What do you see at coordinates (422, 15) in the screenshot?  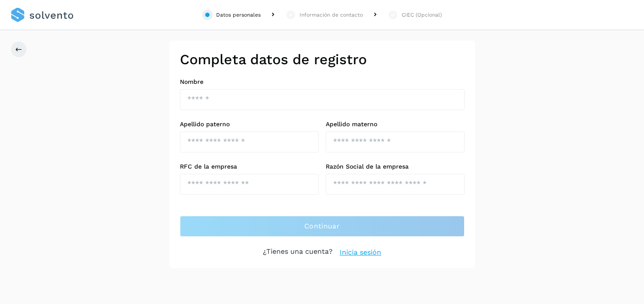 I see `div: CIEC (Opcional)` at bounding box center [422, 15].